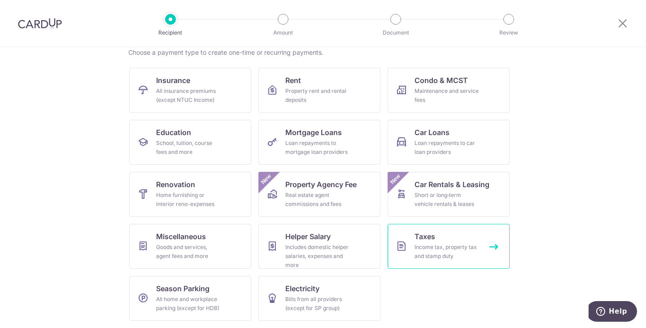 The width and height of the screenshot is (646, 328). Describe the element at coordinates (432, 132) in the screenshot. I see `span: Car Loans` at that location.